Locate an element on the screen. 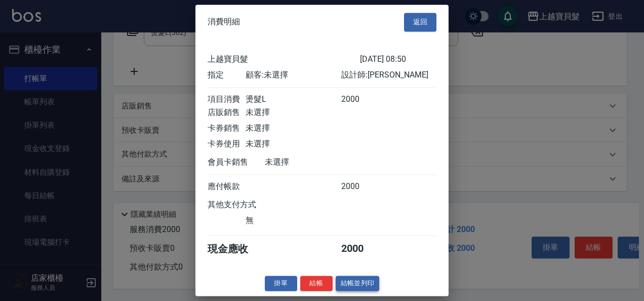 The height and width of the screenshot is (301, 644). div: 會員卡銷售 is located at coordinates (236, 162).